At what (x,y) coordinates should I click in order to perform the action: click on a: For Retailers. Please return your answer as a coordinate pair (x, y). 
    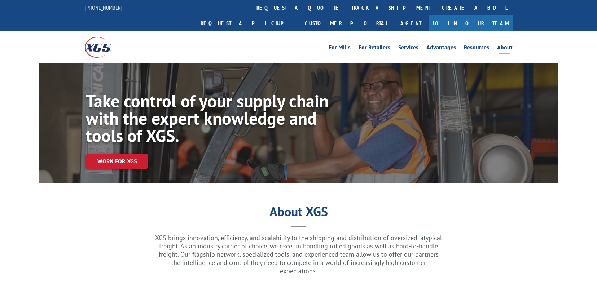
    Looking at the image, I should click on (374, 49).